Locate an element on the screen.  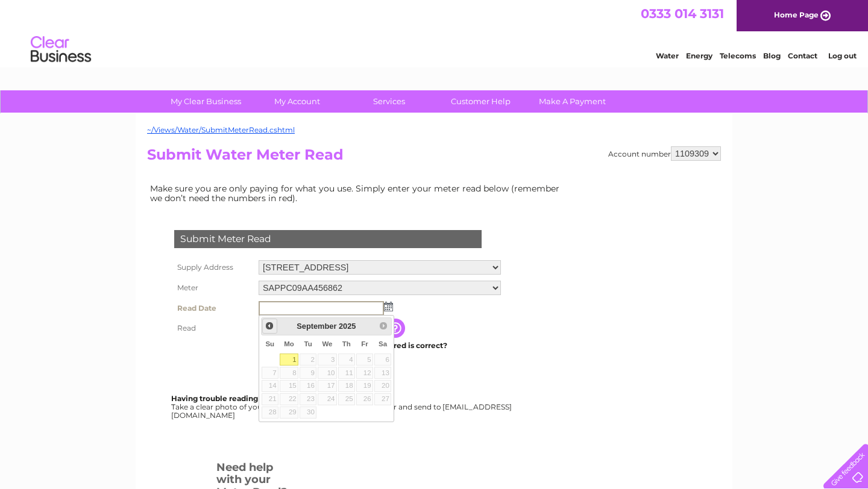
a: My Clear Business is located at coordinates (205, 102).